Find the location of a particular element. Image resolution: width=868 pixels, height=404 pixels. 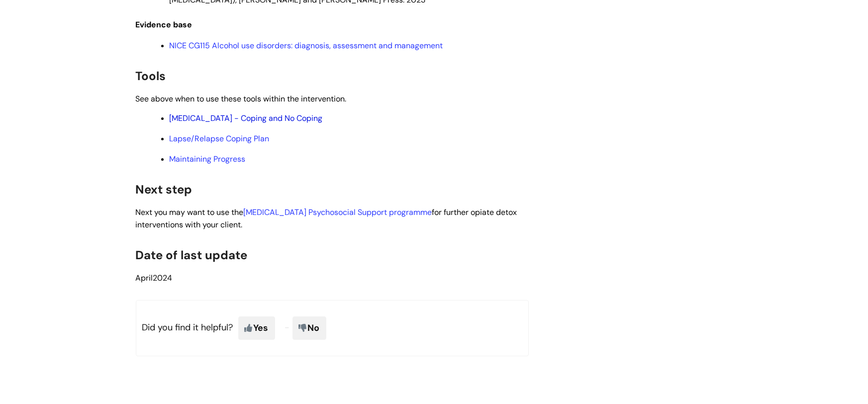

span: See above when to use these tools within the intervention. is located at coordinates (241, 98).